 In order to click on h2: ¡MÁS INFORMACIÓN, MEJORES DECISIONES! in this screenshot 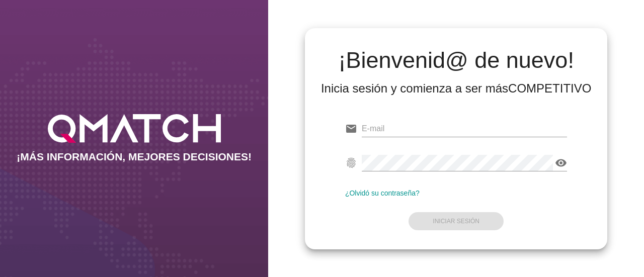, I will do `click(134, 157)`.